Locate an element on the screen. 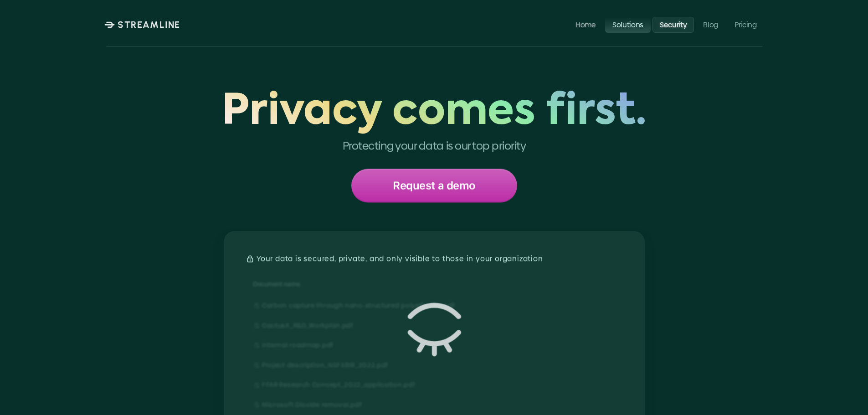 The image size is (868, 415). p: CactusX_R&D_Workplan.pdf is located at coordinates (439, 326).